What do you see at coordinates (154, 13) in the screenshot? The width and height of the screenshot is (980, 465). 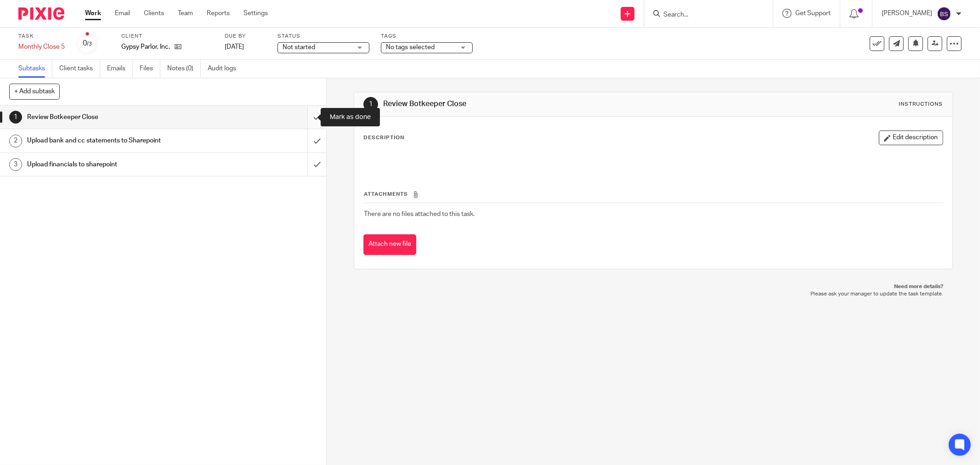 I see `a: Clients` at bounding box center [154, 13].